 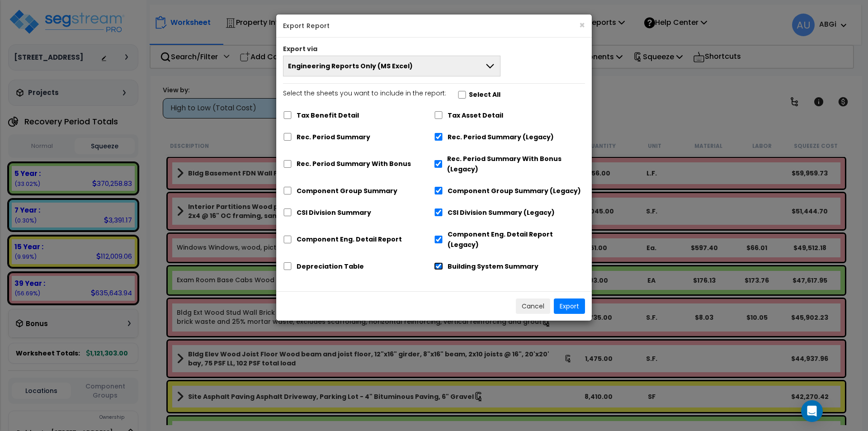 I want to click on label: Component Group Summary (Legacy), so click(x=514, y=191).